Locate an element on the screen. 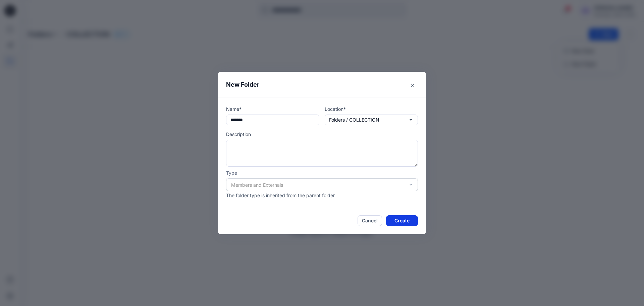 This screenshot has width=644, height=306. p: Name* is located at coordinates (273, 109).